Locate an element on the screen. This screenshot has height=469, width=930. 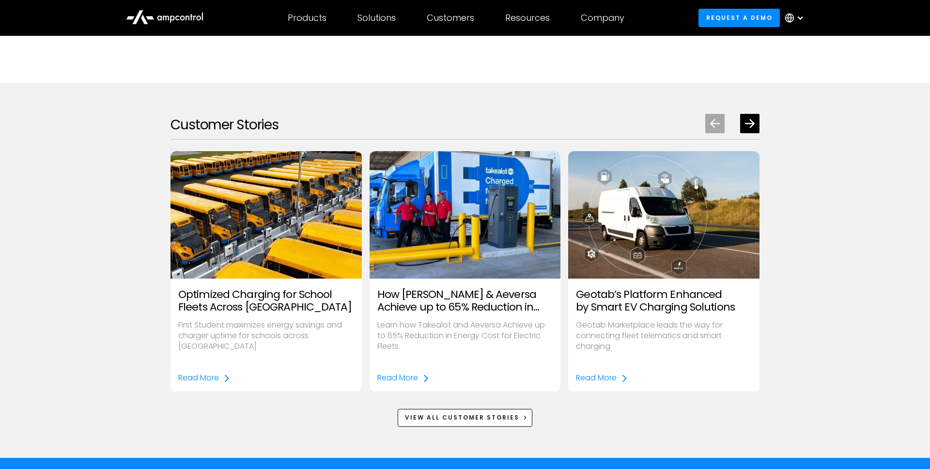
h2: Customer Stories is located at coordinates (224, 125).